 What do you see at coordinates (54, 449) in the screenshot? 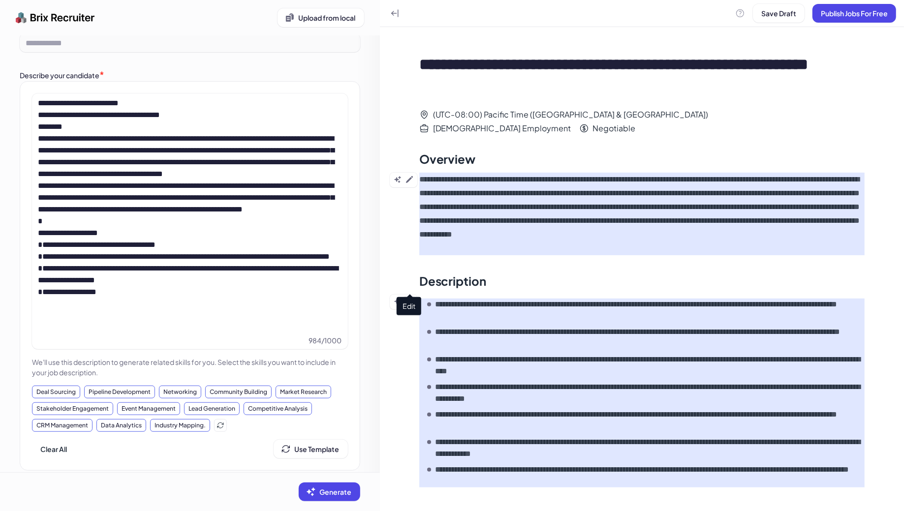
I see `span: Clear All` at bounding box center [54, 449].